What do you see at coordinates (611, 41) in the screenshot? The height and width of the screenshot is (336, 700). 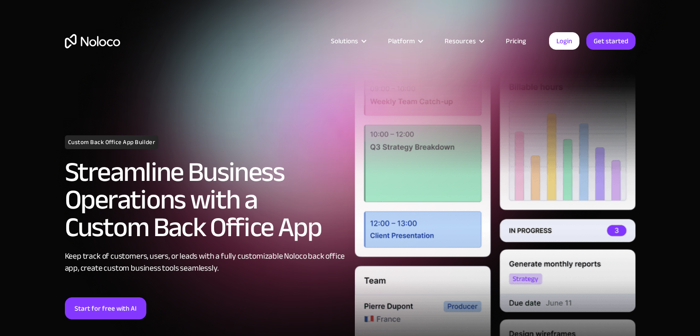 I see `a: Get started` at bounding box center [611, 41].